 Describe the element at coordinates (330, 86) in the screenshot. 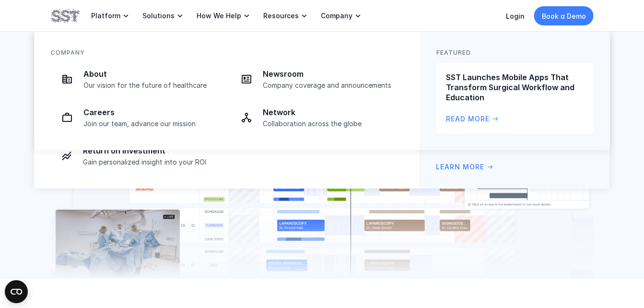

I see `p: Company coverage and announcements` at that location.